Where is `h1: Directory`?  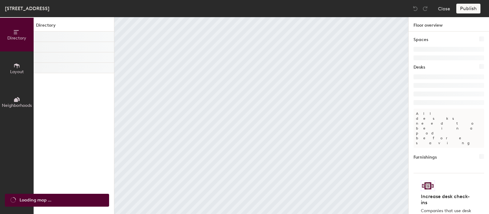
h1: Directory is located at coordinates (74, 27).